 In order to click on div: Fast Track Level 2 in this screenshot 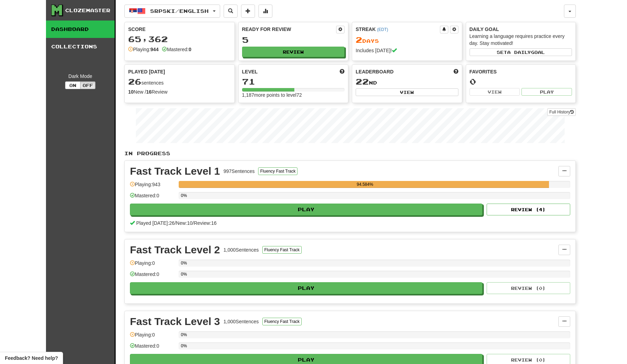, I will do `click(175, 250)`.